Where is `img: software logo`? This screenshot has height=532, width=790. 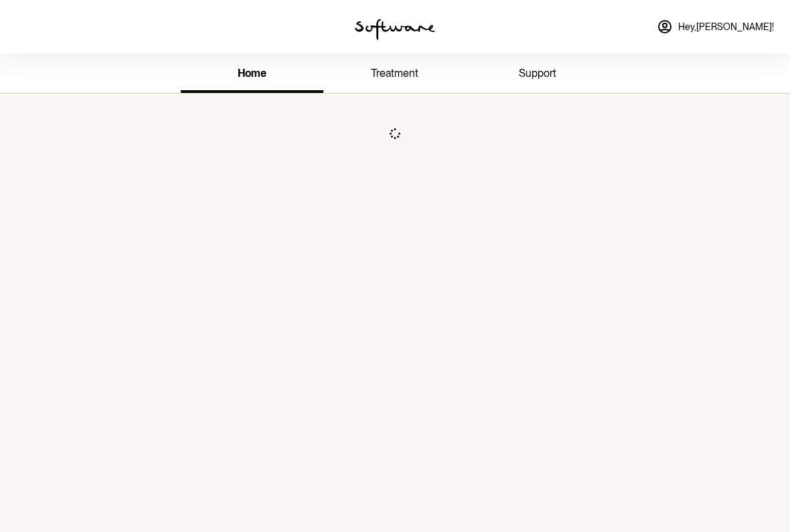 img: software logo is located at coordinates (395, 29).